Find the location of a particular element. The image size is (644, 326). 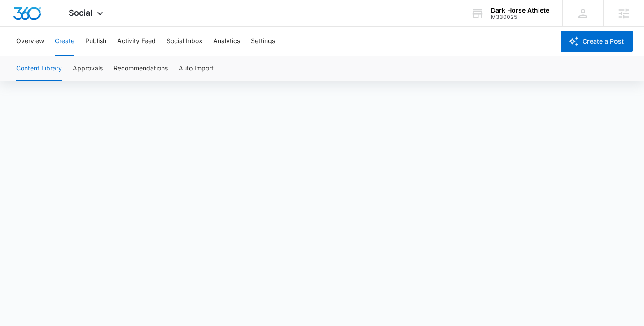

button: Activity Feed is located at coordinates (136, 42).